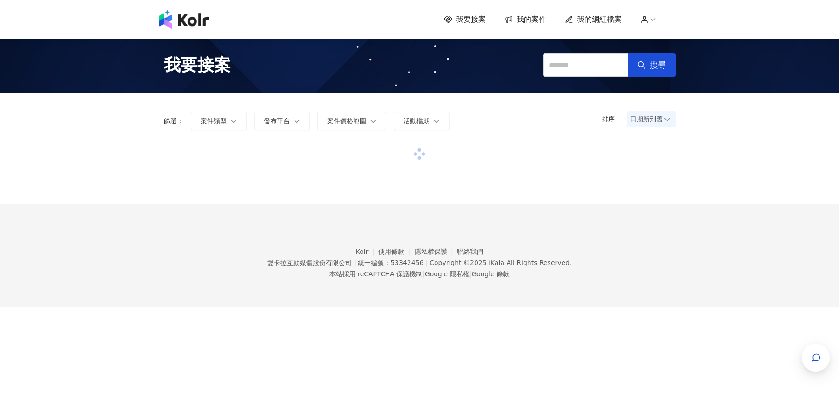 The height and width of the screenshot is (413, 839). I want to click on button: 案件類型, so click(219, 121).